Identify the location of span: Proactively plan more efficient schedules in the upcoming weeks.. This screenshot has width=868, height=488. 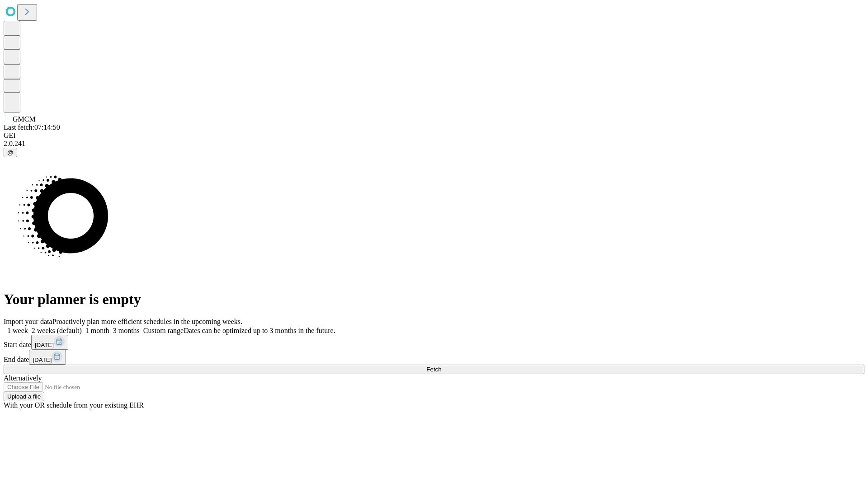
(147, 322).